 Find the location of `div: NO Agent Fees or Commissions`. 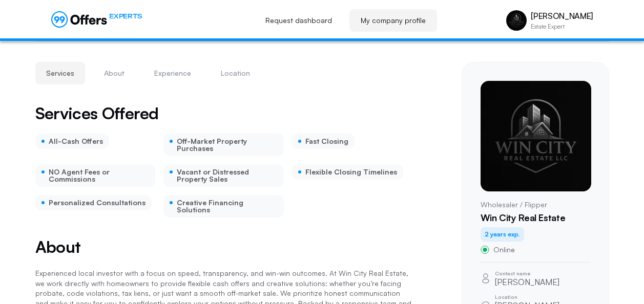

div: NO Agent Fees or Commissions is located at coordinates (96, 175).